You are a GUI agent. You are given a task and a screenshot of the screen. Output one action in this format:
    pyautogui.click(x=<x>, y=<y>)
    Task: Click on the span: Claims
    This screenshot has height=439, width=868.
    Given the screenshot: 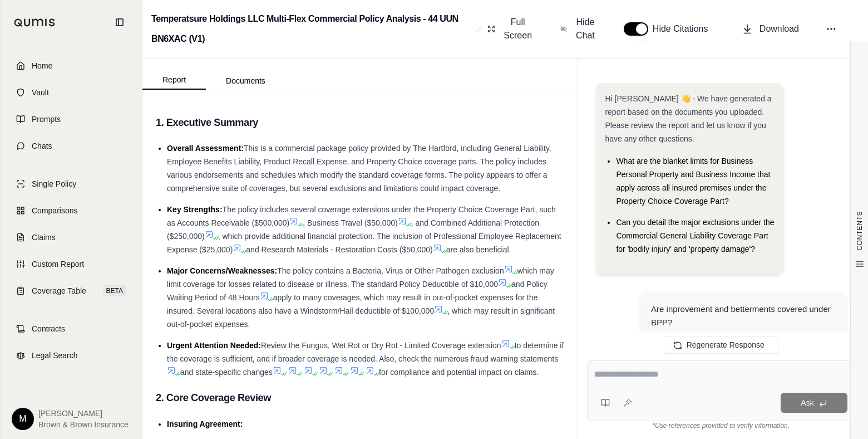 What is the action you would take?
    pyautogui.click(x=43, y=238)
    